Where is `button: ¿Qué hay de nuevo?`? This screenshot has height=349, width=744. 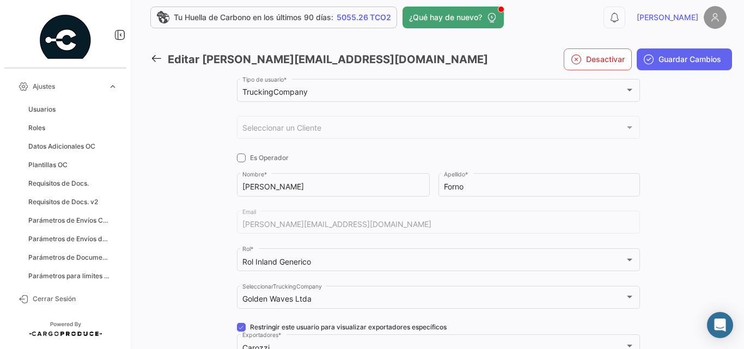 button: ¿Qué hay de nuevo? is located at coordinates (453, 17).